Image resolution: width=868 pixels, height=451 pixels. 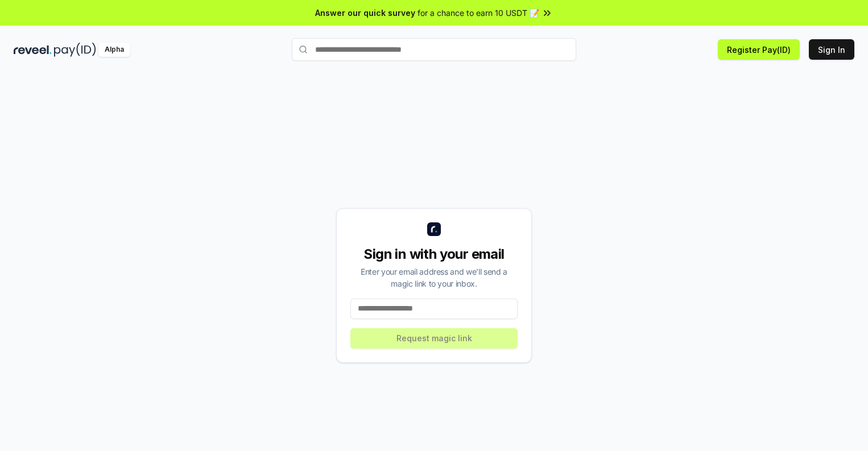 What do you see at coordinates (33, 49) in the screenshot?
I see `img: reveel_dark` at bounding box center [33, 49].